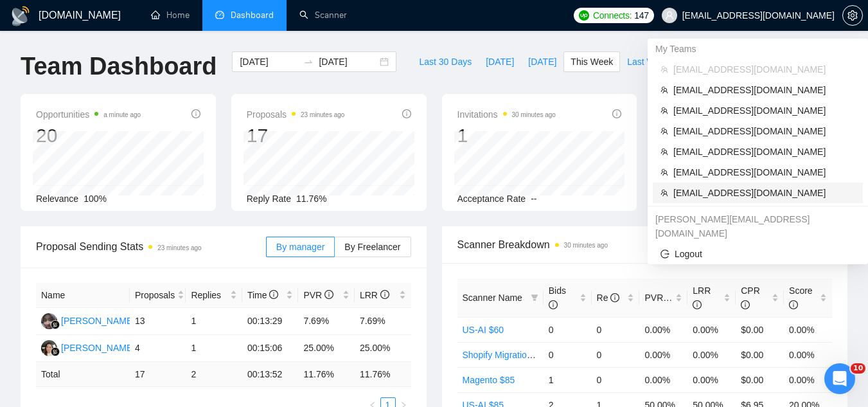 The height and width of the screenshot is (407, 868). I want to click on a: Magento $85, so click(489, 380).